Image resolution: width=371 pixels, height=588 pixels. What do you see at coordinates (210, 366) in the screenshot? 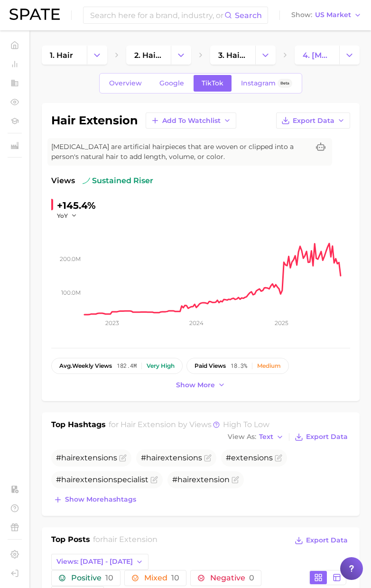
I see `span: paid views` at bounding box center [210, 366].